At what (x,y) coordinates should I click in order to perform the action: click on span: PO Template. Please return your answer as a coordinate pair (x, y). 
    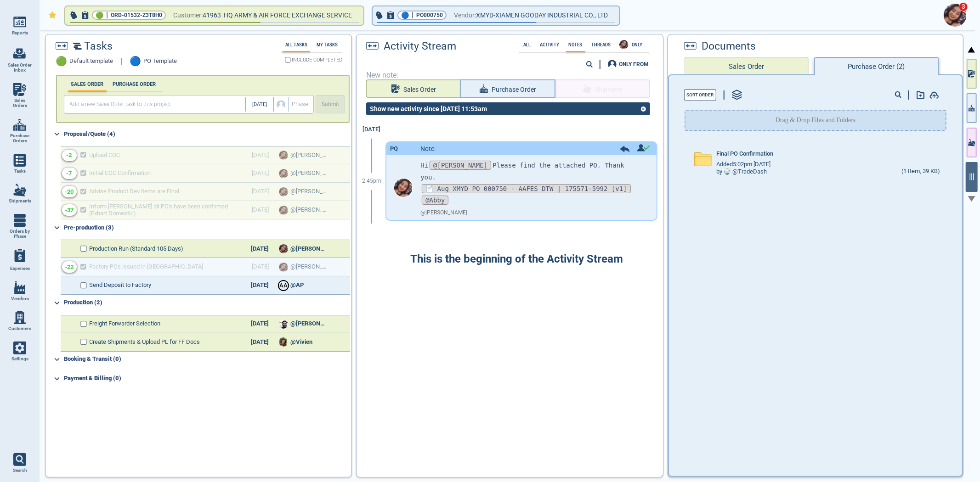
    Looking at the image, I should click on (160, 61).